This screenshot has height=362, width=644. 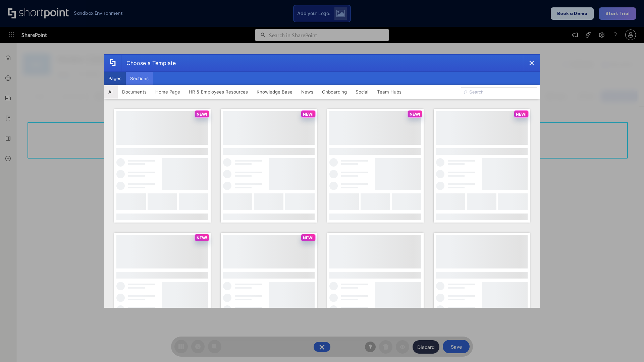 I want to click on button: Social, so click(x=362, y=92).